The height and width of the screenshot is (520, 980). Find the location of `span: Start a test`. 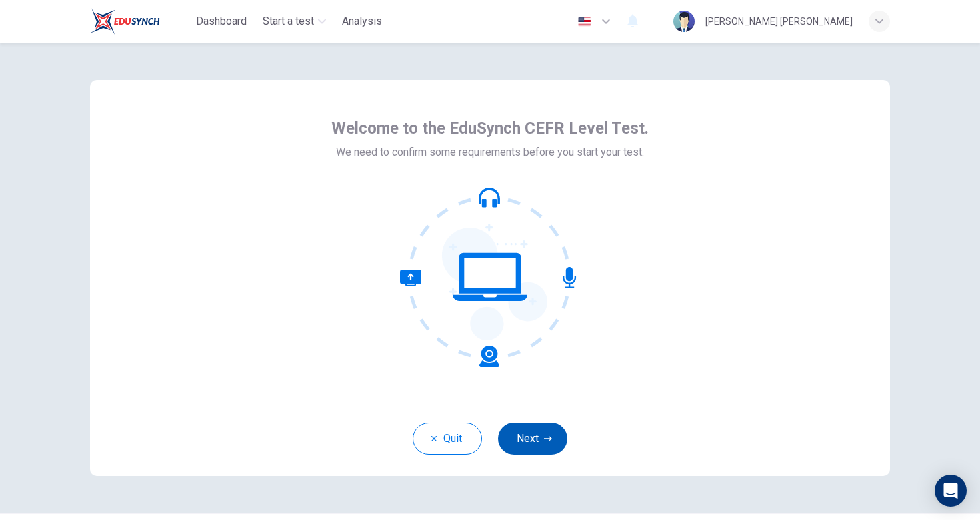

span: Start a test is located at coordinates (288, 22).